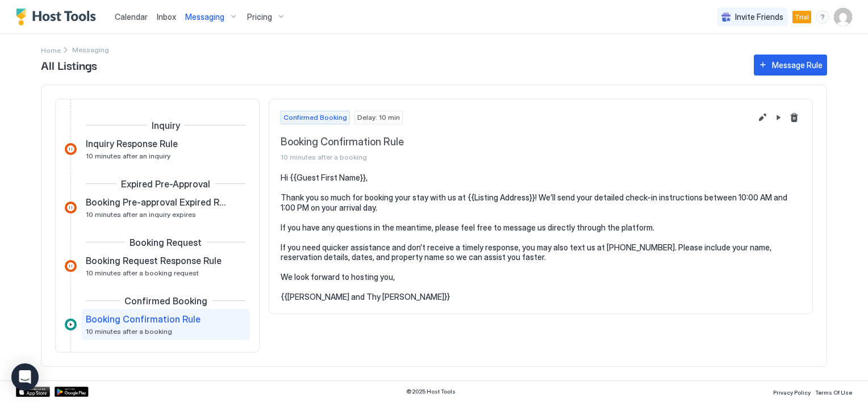  I want to click on div: Breadcrumb, so click(51, 49).